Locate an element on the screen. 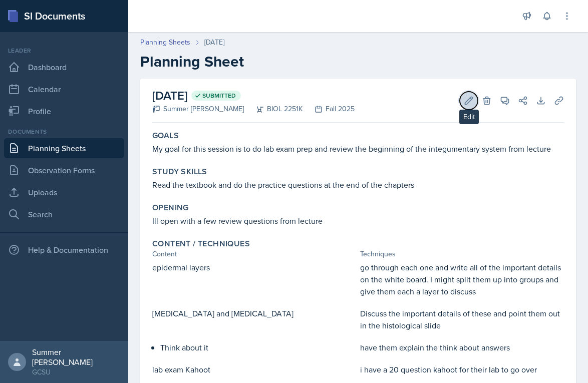 Image resolution: width=588 pixels, height=383 pixels. h2: Planning Sheet is located at coordinates (359, 62).